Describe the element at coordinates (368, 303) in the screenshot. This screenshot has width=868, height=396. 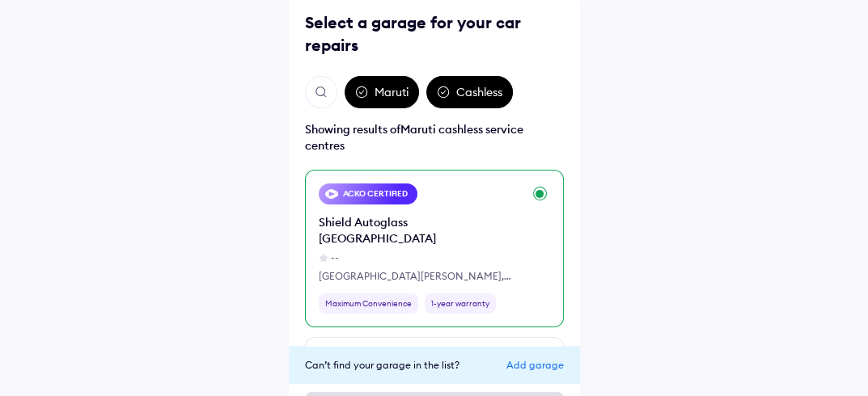
I see `div: Maximum Convenience` at that location.